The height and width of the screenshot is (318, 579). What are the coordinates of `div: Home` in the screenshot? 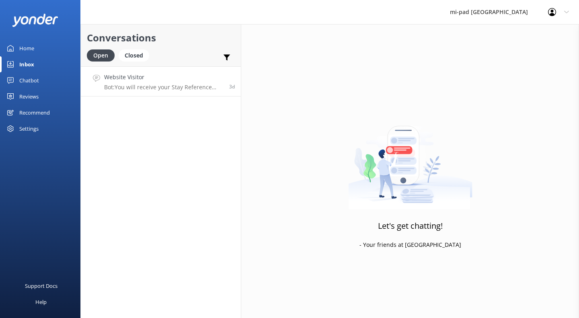 It's located at (27, 48).